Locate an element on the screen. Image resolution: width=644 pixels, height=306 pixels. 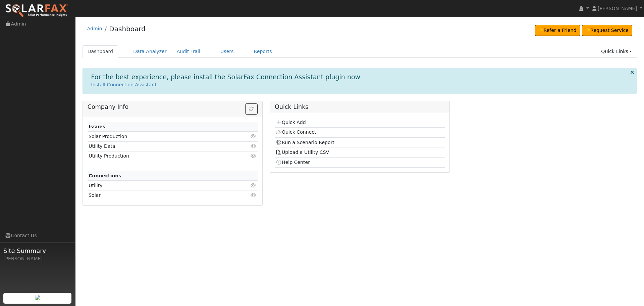
td: Solar is located at coordinates (159, 195).